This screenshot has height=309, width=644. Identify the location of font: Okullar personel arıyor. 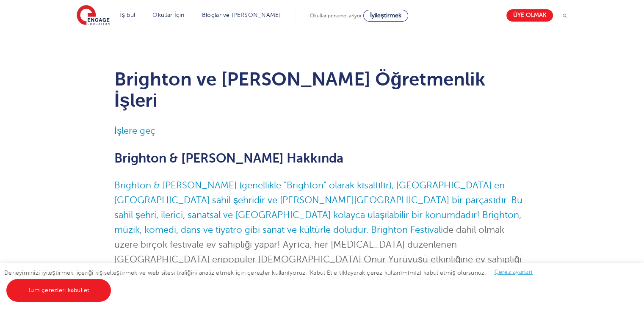
(336, 16).